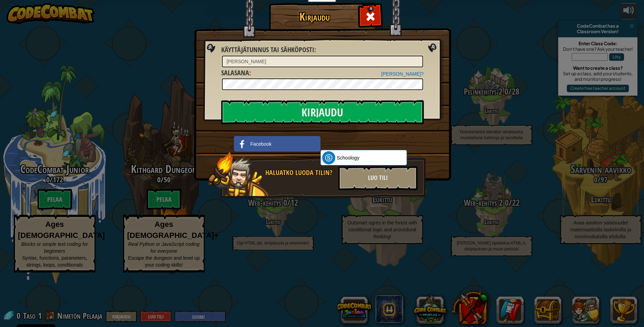 This screenshot has height=327, width=644. Describe the element at coordinates (348, 157) in the screenshot. I see `span: Schoology` at that location.